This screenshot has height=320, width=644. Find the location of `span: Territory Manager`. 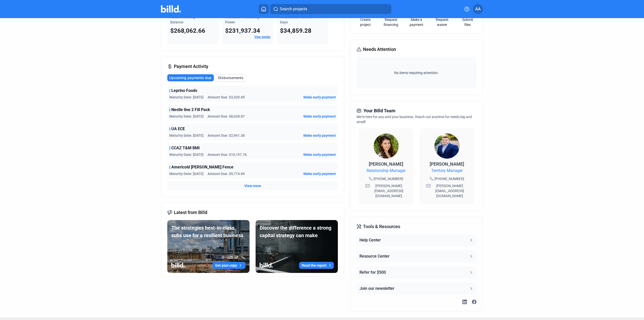

span: Territory Manager is located at coordinates (447, 170).